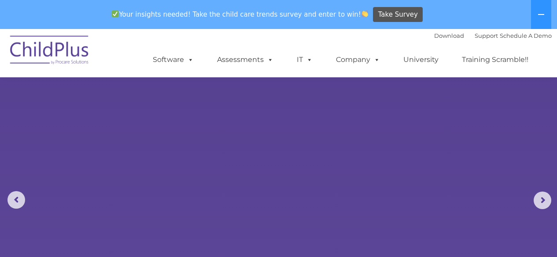  Describe the element at coordinates (525, 36) in the screenshot. I see `a: Schedule A Demo` at that location.